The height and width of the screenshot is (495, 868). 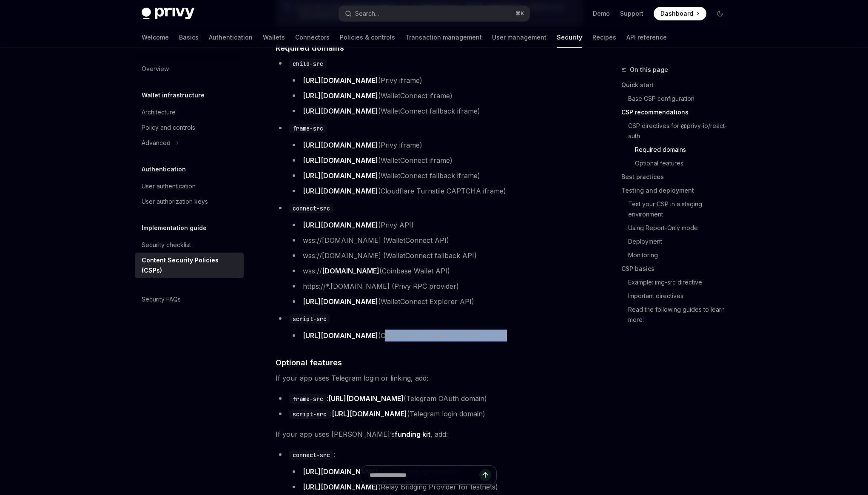 I want to click on a: Using Report-Only mode, so click(x=681, y=228).